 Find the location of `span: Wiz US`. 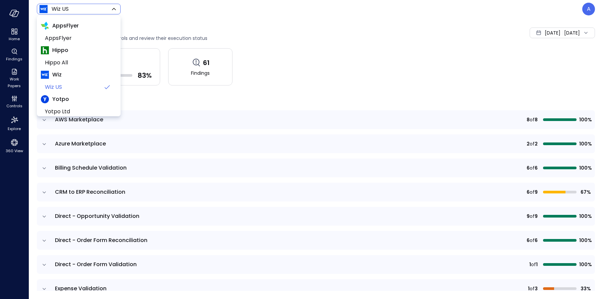

span: Wiz US is located at coordinates (73, 87).